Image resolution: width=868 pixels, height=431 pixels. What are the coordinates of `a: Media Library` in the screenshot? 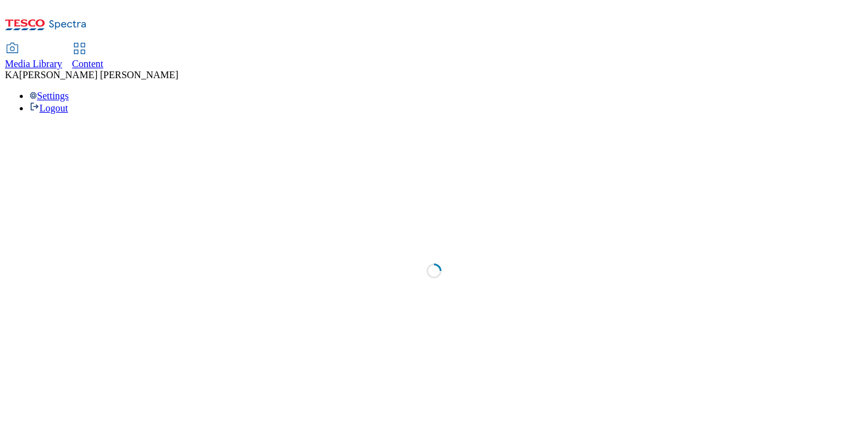 It's located at (33, 57).